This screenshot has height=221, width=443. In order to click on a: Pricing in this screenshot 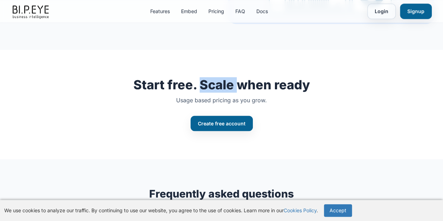, I will do `click(216, 11)`.